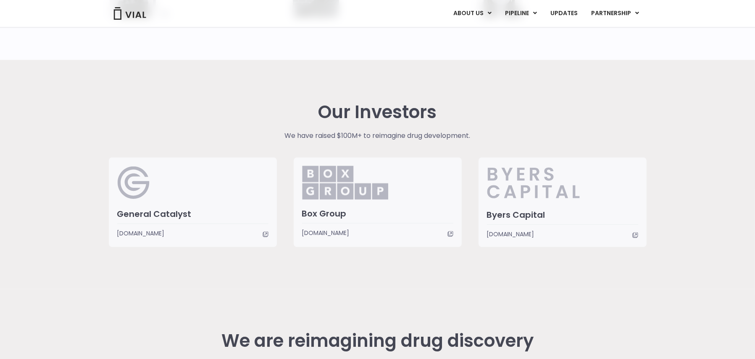  Describe the element at coordinates (562, 215) in the screenshot. I see `h3: Byers Capital` at that location.